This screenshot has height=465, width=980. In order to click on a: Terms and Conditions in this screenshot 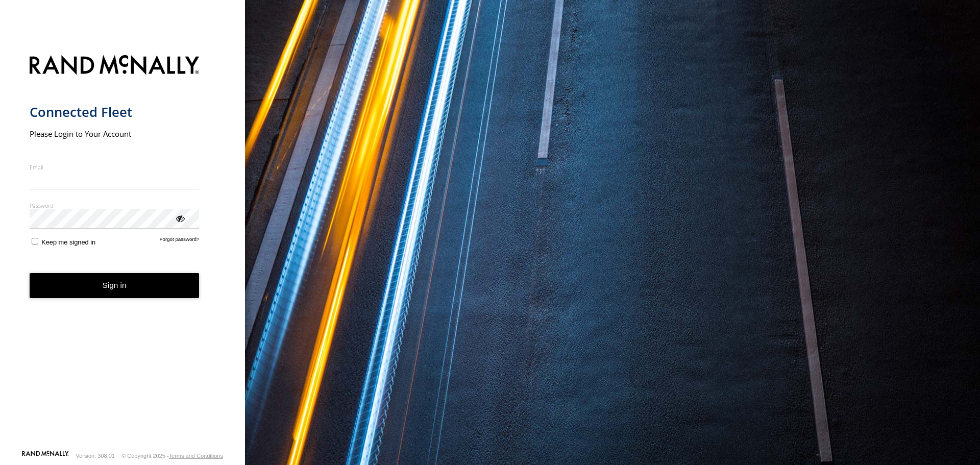, I will do `click(196, 456)`.